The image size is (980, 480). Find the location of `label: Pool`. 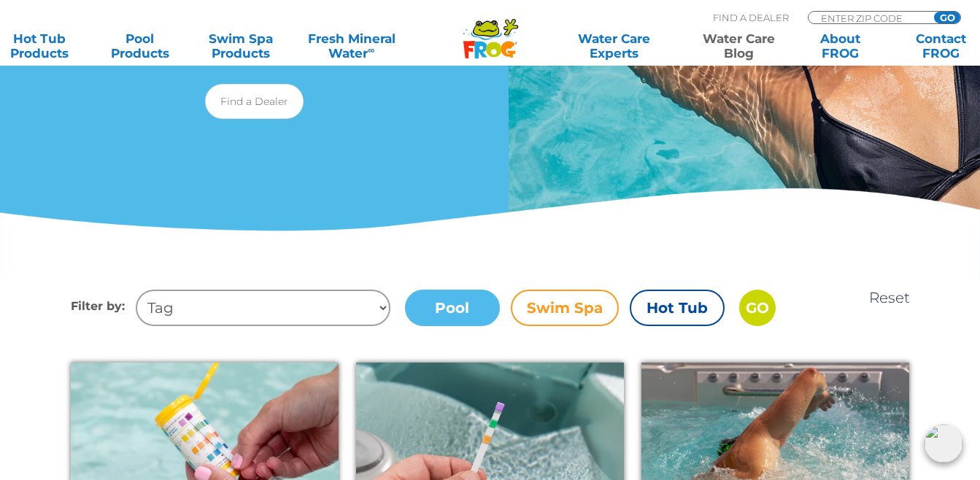

label: Pool is located at coordinates (453, 308).